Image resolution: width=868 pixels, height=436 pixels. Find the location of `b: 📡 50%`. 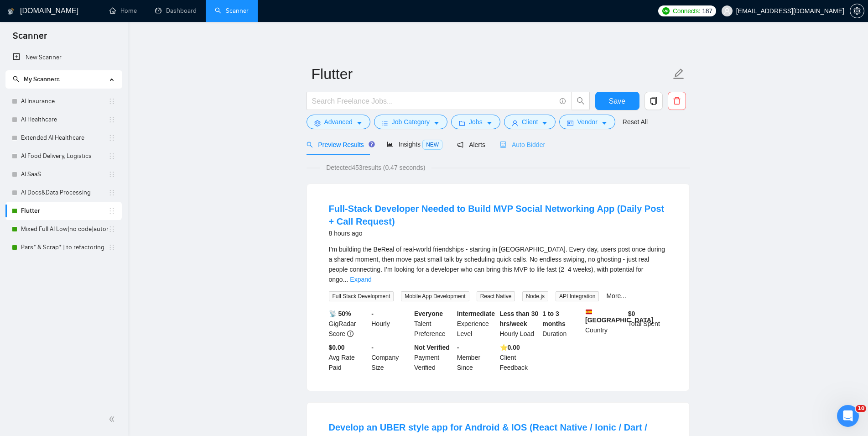

b: 📡 50% is located at coordinates (340, 314).